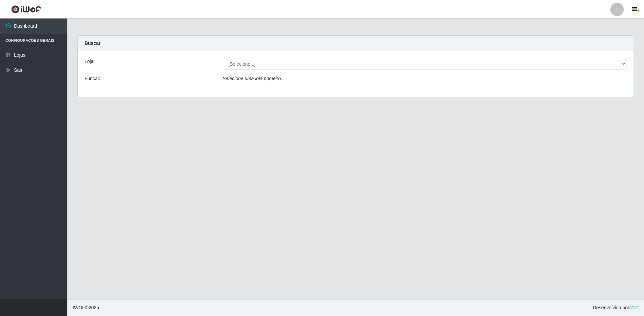  Describe the element at coordinates (79, 307) in the screenshot. I see `span: IWOF` at that location.